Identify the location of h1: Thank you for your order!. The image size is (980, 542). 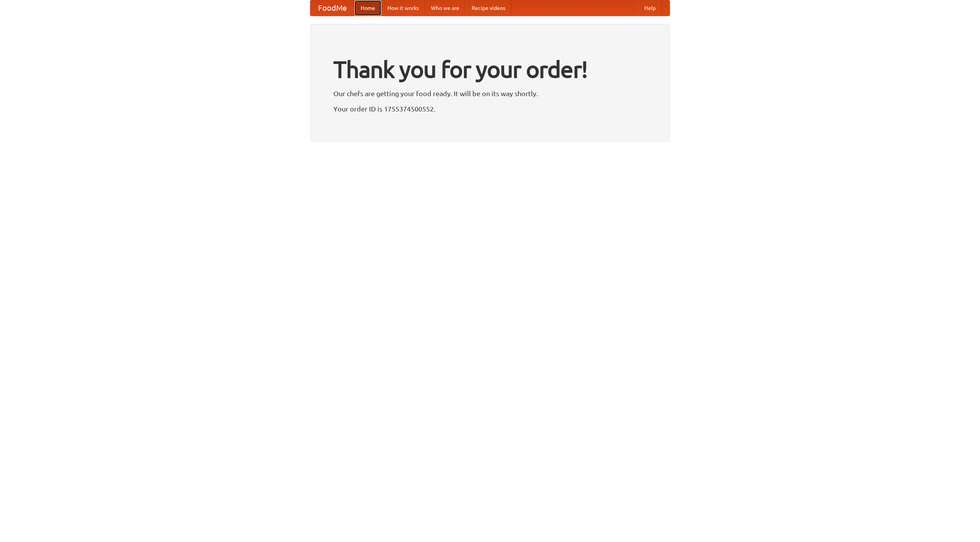
(490, 70).